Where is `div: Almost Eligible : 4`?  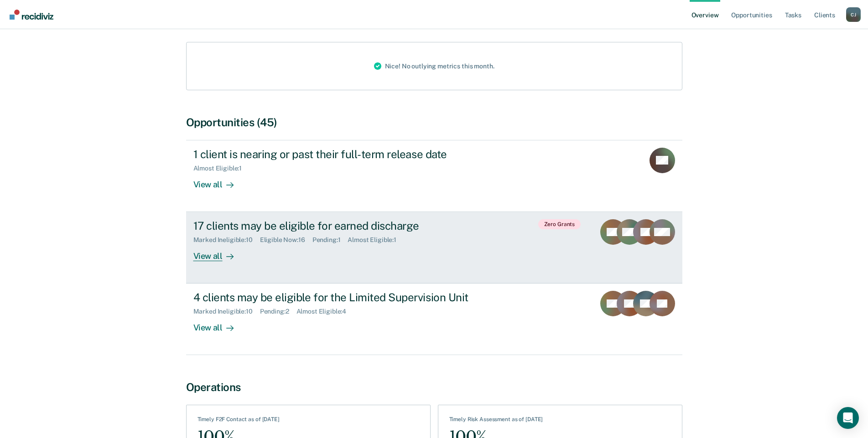 div: Almost Eligible : 4 is located at coordinates (325, 311).